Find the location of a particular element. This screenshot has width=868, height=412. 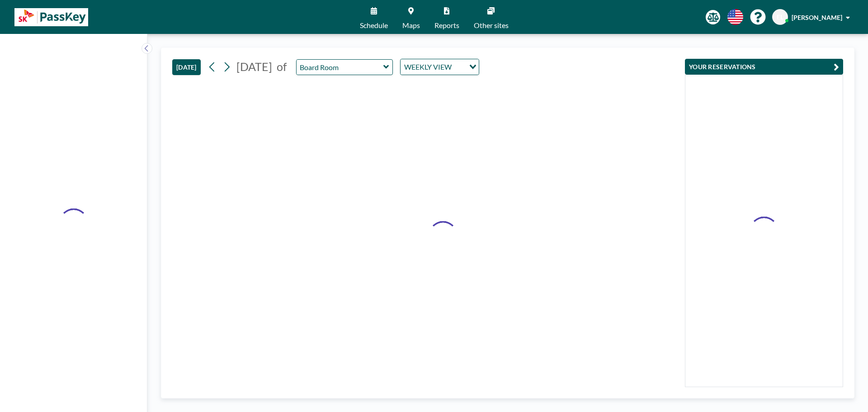

span: Maps is located at coordinates (411, 26).